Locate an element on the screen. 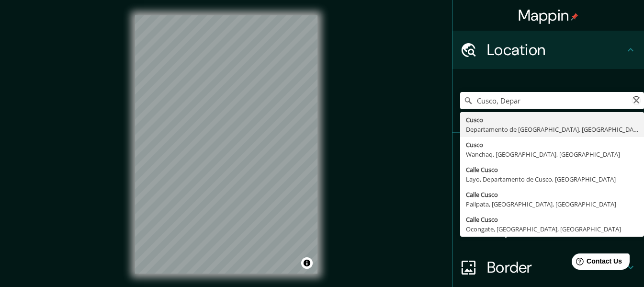 This screenshot has width=644, height=287. div: Layout is located at coordinates (548, 229).